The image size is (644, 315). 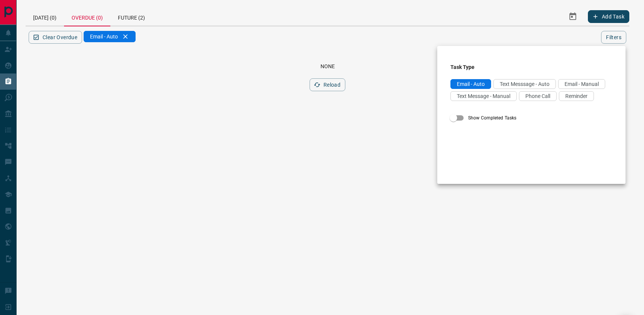 I want to click on div: Phone Call, so click(x=539, y=96).